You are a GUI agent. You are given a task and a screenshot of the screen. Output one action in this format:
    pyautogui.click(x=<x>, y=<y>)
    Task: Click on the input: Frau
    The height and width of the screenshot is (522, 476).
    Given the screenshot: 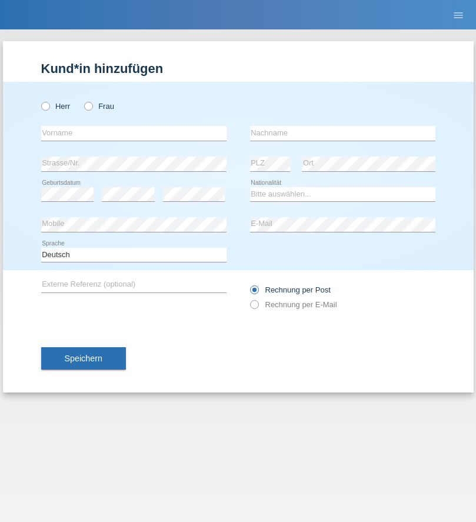 What is the action you would take?
    pyautogui.click(x=88, y=105)
    